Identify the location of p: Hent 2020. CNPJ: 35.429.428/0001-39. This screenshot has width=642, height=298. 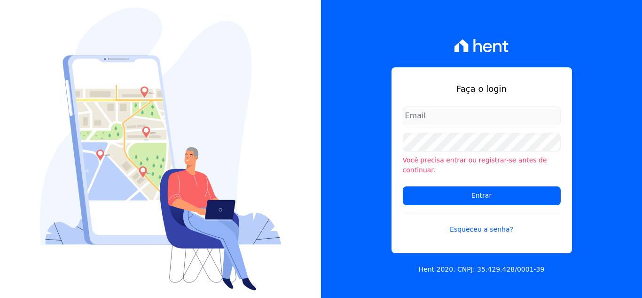
(482, 269).